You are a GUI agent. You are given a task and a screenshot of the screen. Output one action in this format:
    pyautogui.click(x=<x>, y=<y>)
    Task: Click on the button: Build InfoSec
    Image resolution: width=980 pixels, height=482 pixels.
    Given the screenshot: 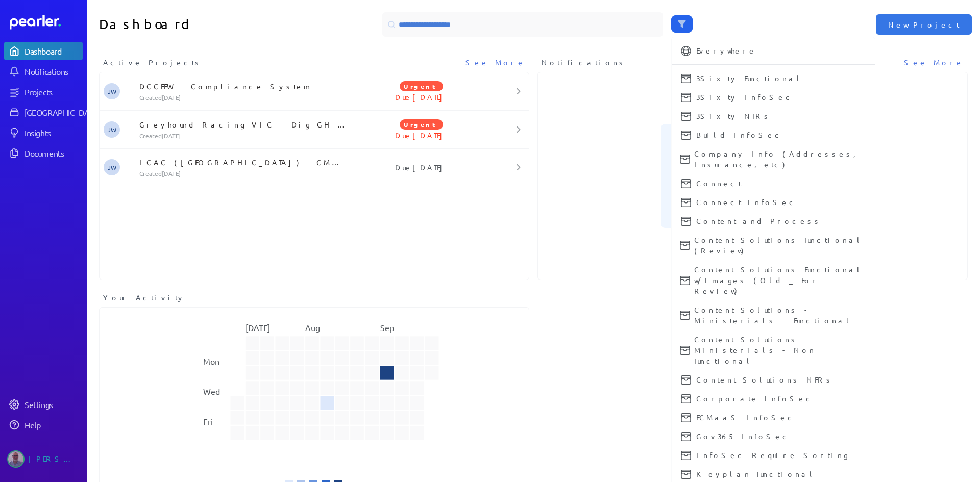 What is the action you would take?
    pyautogui.click(x=773, y=135)
    